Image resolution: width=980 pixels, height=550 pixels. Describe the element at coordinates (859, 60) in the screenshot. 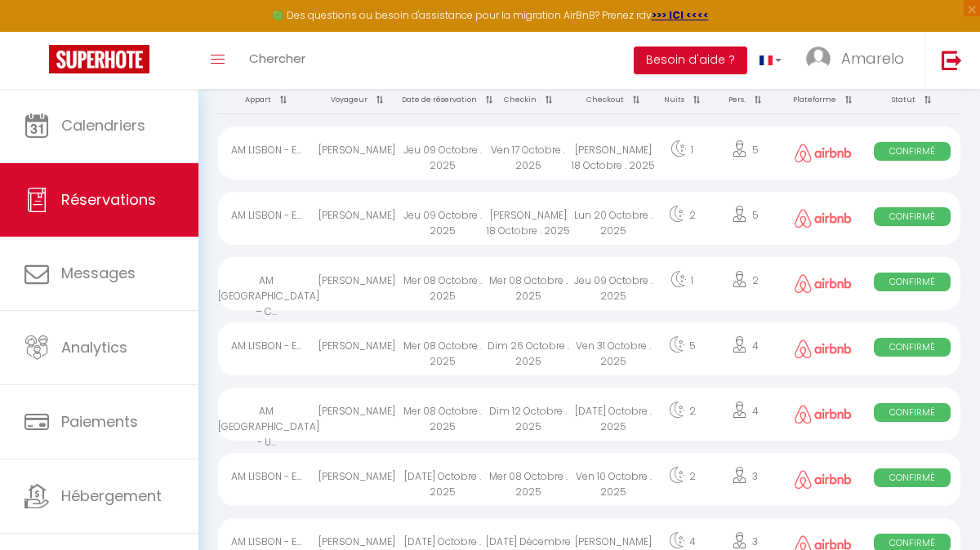

I see `a: ... Amarelo` at that location.